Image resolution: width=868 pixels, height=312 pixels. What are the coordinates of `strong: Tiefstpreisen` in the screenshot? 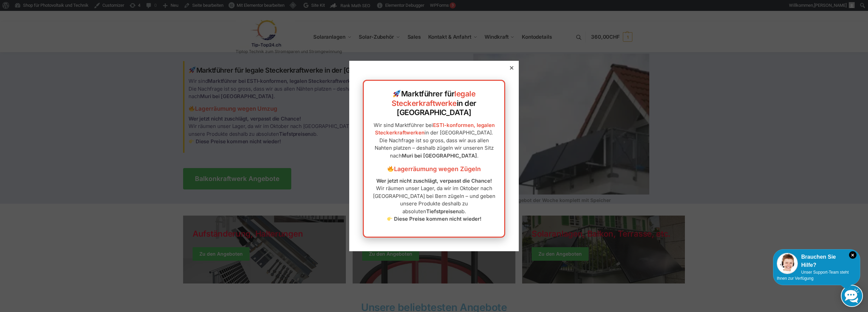 It's located at (442, 211).